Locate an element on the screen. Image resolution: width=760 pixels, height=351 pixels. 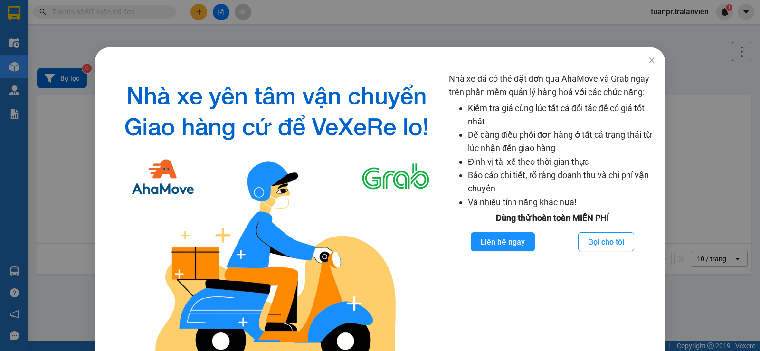
li: Báo cáo chi tiết, rõ ràng doanh thu và chi phí vận chuyển is located at coordinates (562, 182).